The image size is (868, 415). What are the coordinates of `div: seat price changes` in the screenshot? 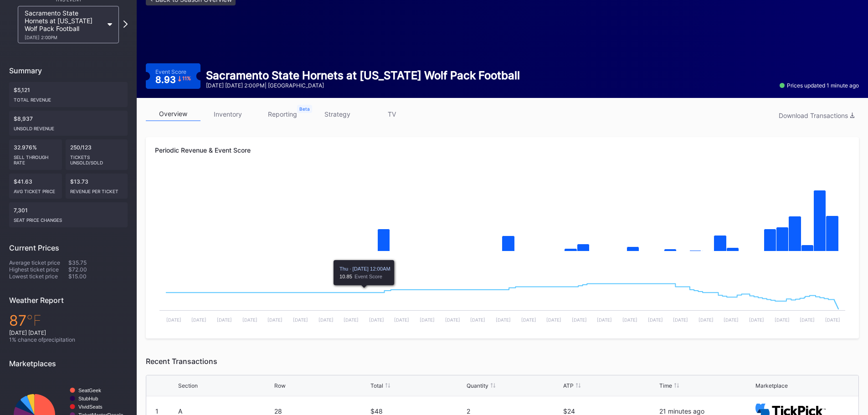 It's located at (68, 218).